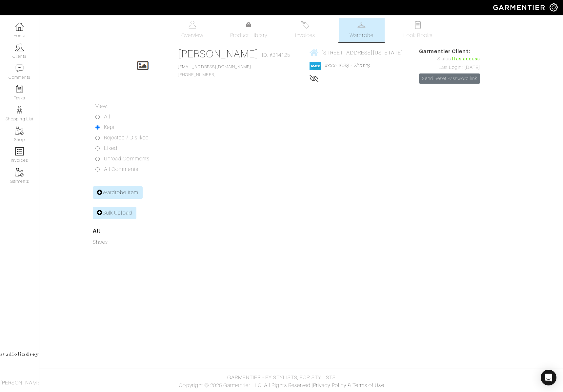 This screenshot has width=563, height=392. What do you see at coordinates (305, 36) in the screenshot?
I see `span: Invoices` at bounding box center [305, 36].